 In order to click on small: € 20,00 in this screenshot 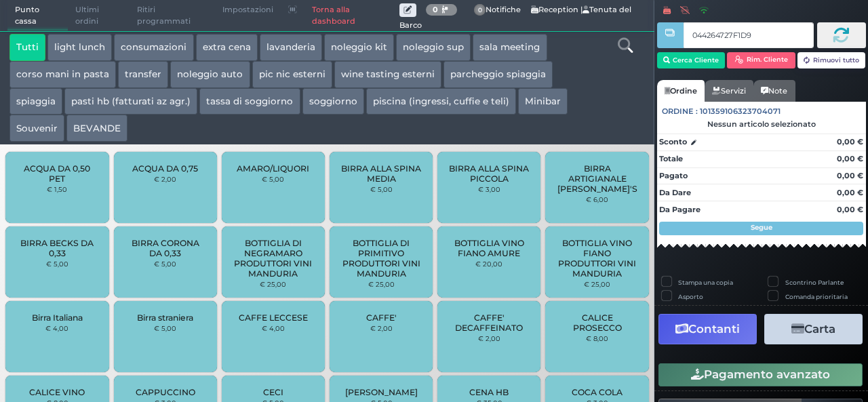, I will do `click(489, 264)`.